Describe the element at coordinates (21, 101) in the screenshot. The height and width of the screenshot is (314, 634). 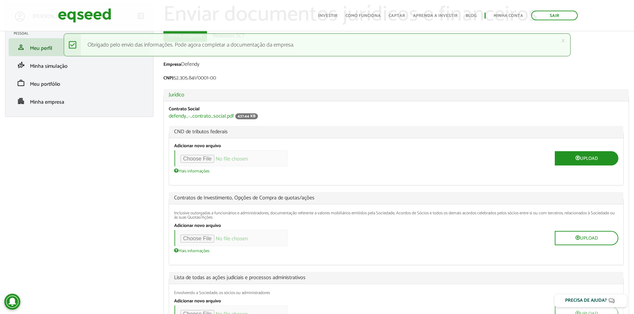
I see `span: apartment` at that location.